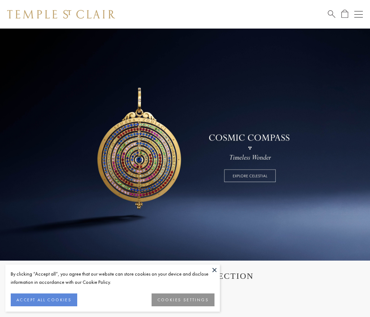 This screenshot has width=370, height=317. I want to click on button: ACCEPT ALL COOKIES, so click(44, 300).